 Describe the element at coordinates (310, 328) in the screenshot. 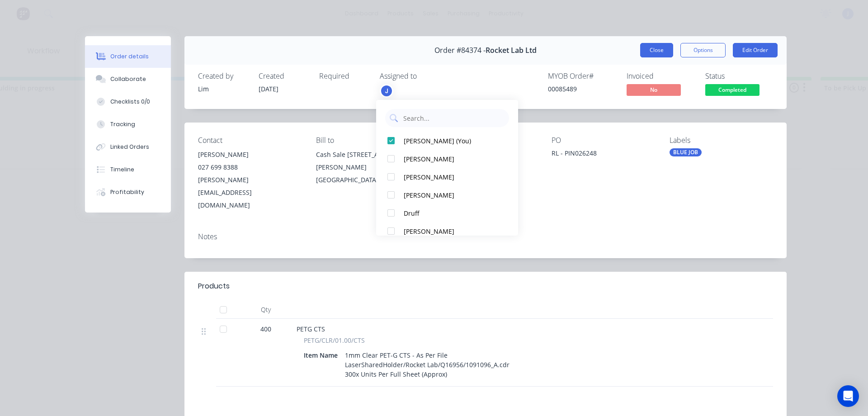

I see `span: PETG CTS` at that location.